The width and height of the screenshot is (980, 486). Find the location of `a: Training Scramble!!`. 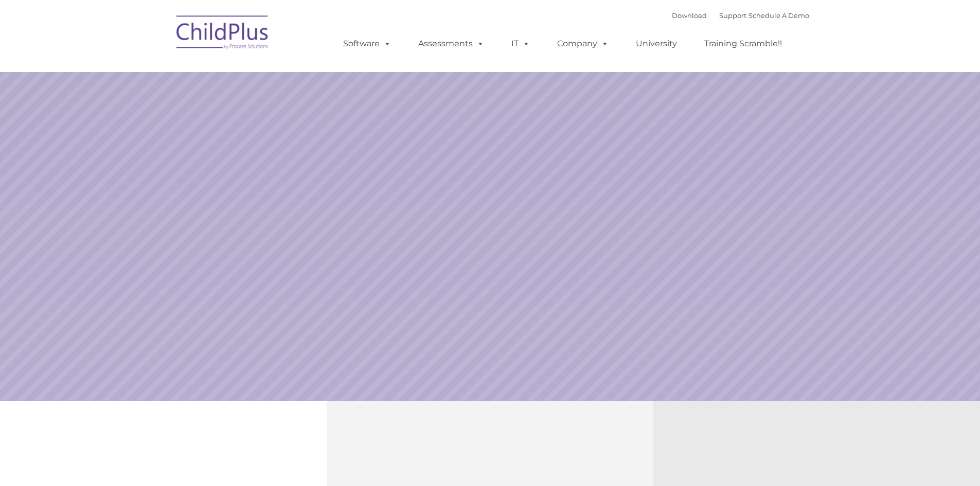

a: Training Scramble!! is located at coordinates (743, 43).